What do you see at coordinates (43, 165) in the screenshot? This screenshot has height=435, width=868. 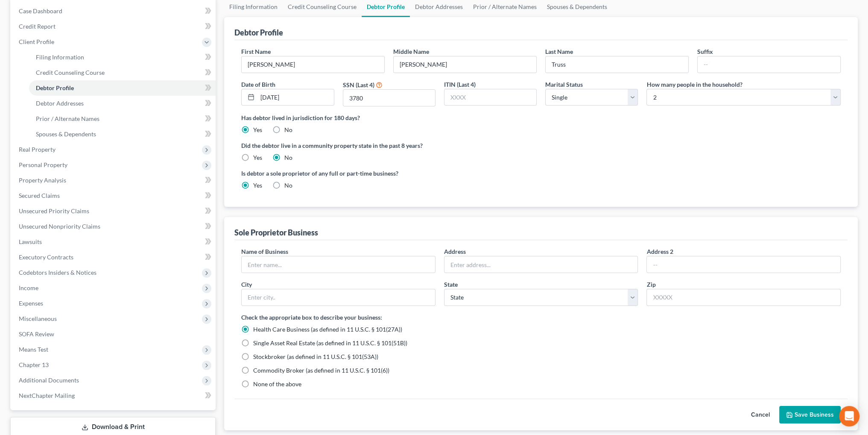 I see `span: Personal Property` at bounding box center [43, 165].